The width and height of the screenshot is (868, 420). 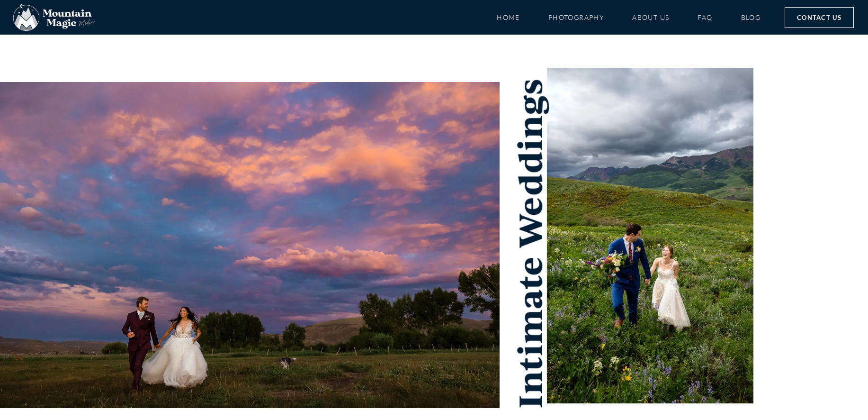 What do you see at coordinates (54, 18) in the screenshot?
I see `img: Mountain Magic Media photography logo Crested Butte Photographer` at bounding box center [54, 18].